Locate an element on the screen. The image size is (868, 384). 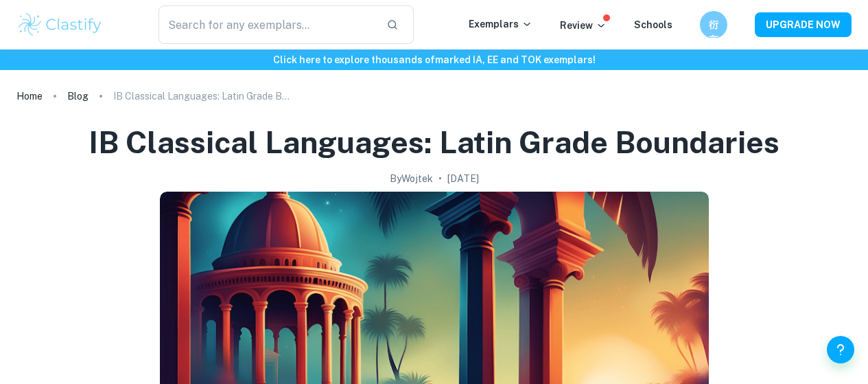
h6: 衍言 is located at coordinates (713, 24).